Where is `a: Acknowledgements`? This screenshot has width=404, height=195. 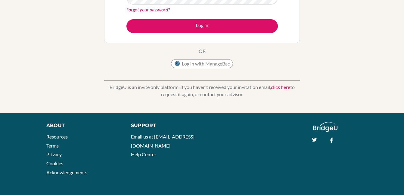
a: Acknowledgements is located at coordinates (67, 172).